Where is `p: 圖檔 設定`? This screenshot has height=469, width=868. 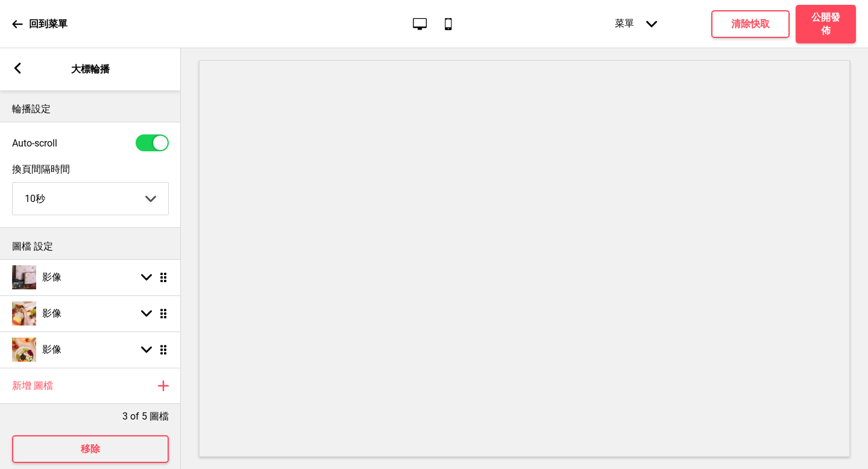 p: 圖檔 設定 is located at coordinates (90, 247).